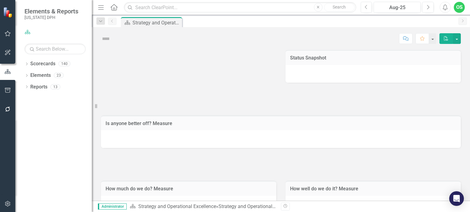 The height and width of the screenshot is (212, 470). Describe the element at coordinates (339, 7) in the screenshot. I see `button: Search` at that location.